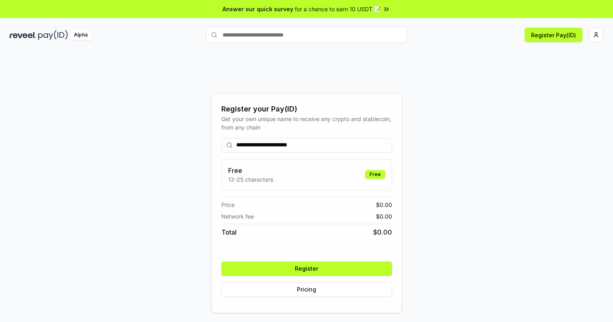 The height and width of the screenshot is (322, 613). I want to click on div: Free, so click(375, 175).